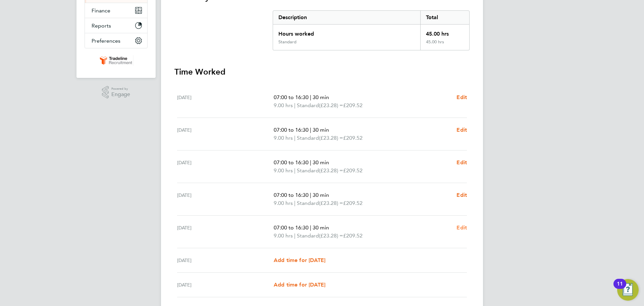 This screenshot has height=306, width=644. I want to click on div: Description, so click(347, 18).